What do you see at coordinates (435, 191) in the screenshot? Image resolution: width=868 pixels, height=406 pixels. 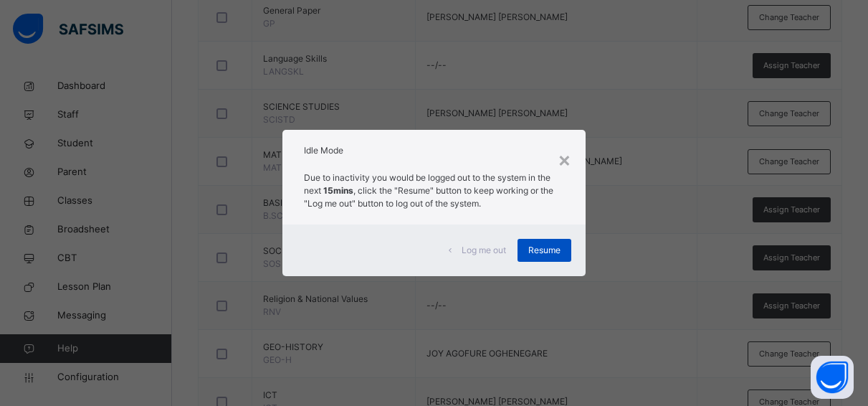 I see `p: Due to inactivity you would be logged out to the system in the next , click the "Resume" button t...` at bounding box center [435, 191].